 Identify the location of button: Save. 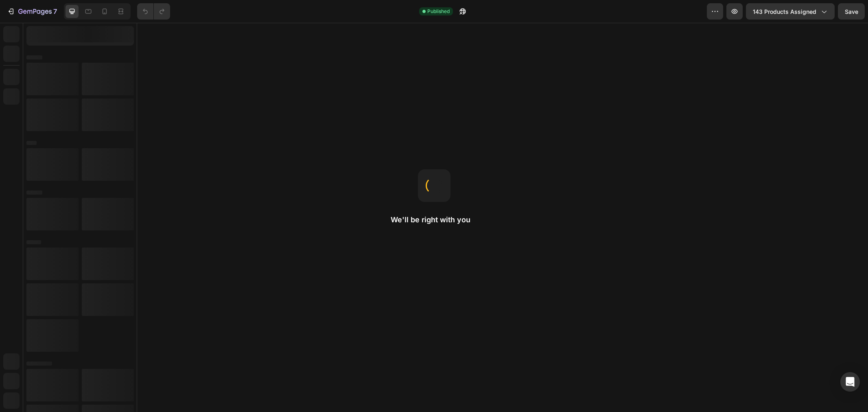
(851, 11).